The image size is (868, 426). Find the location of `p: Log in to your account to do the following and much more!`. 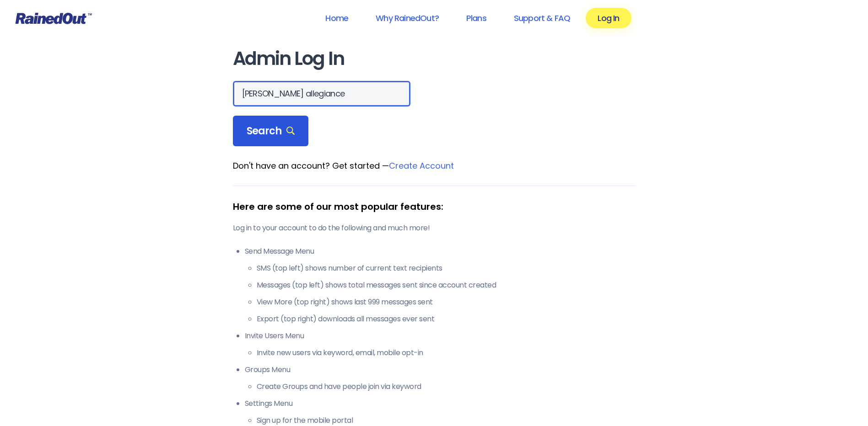

p: Log in to your account to do the following and much more! is located at coordinates (434, 228).